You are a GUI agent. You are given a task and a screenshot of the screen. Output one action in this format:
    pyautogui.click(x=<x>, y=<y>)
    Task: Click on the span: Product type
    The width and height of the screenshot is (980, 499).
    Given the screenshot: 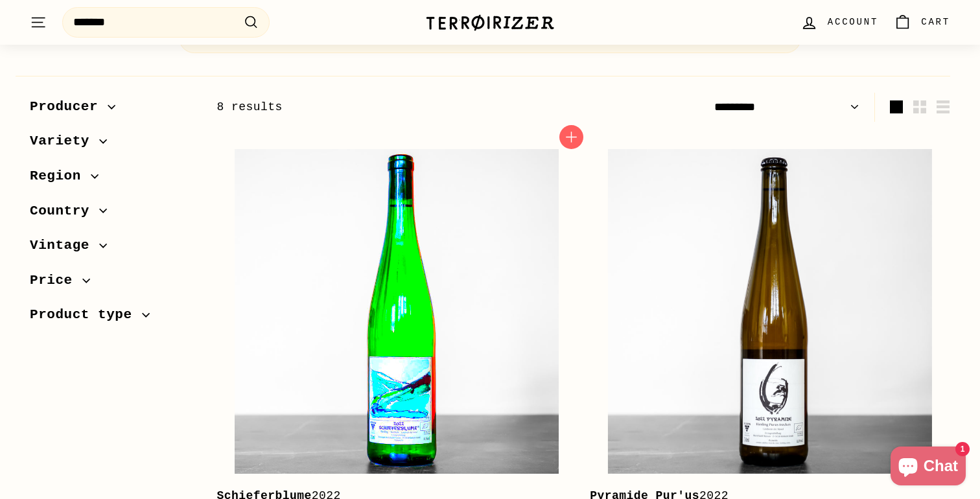 What is the action you would take?
    pyautogui.click(x=85, y=314)
    